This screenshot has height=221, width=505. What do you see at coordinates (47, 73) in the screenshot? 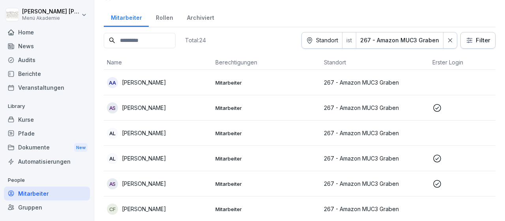
I see `div: Berichte` at bounding box center [47, 73].